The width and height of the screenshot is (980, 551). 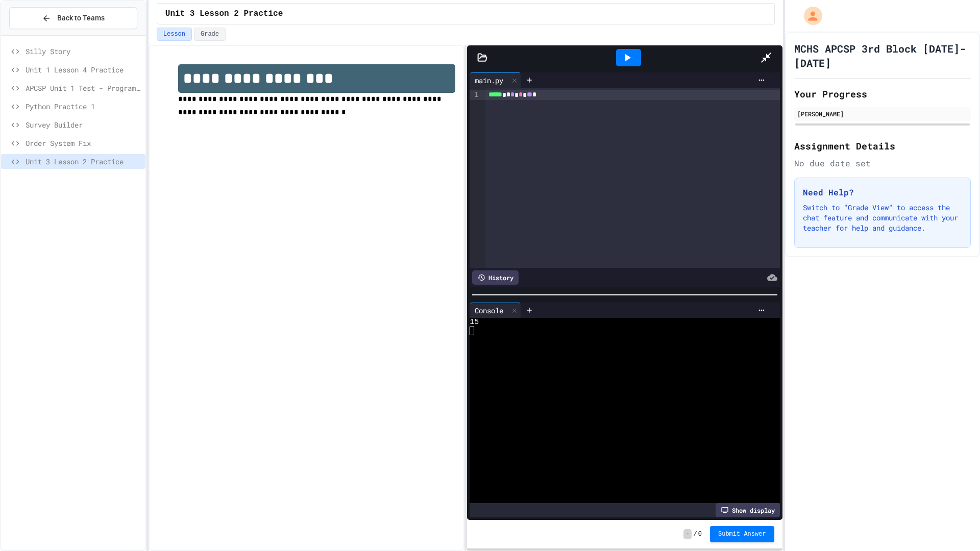 I want to click on div: Show display, so click(x=748, y=510).